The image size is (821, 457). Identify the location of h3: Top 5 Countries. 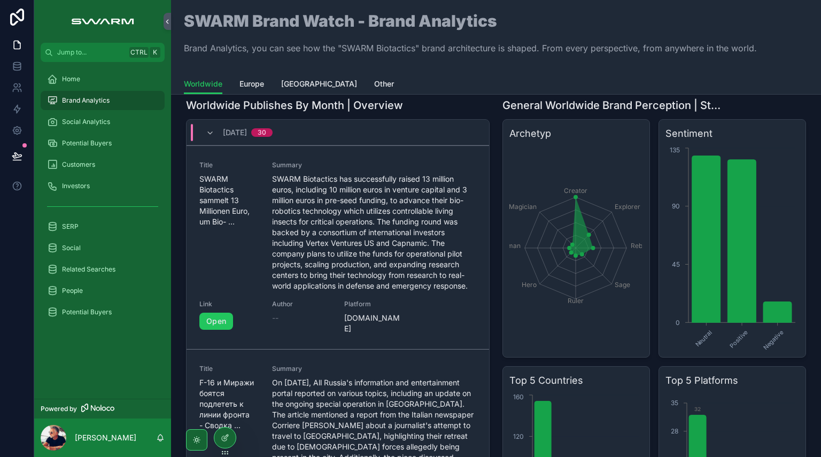
(577, 381).